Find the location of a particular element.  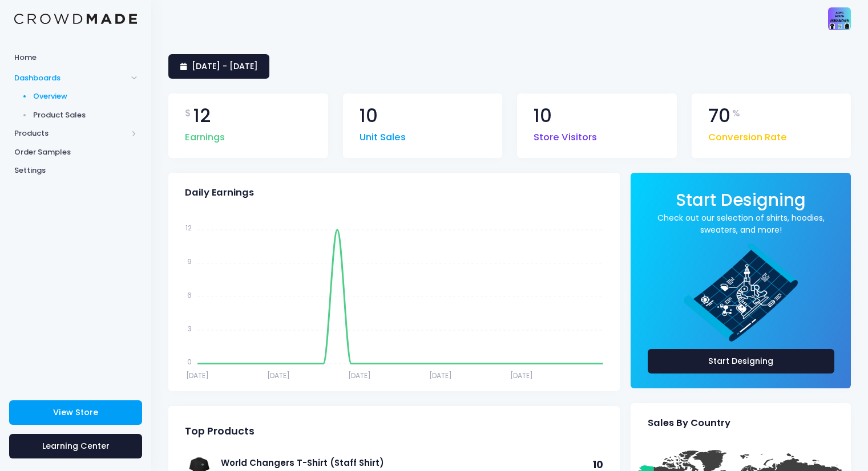

span: Earnings is located at coordinates (205, 134).